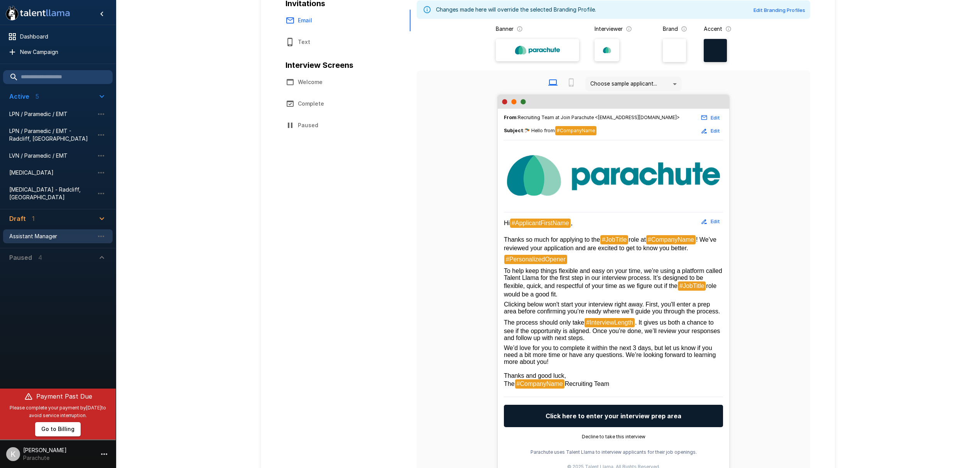 This screenshot has height=468, width=980. I want to click on span: We’d love for you to complete it within the next 3 days, but let us know if you need a bit more t..., so click(611, 354).